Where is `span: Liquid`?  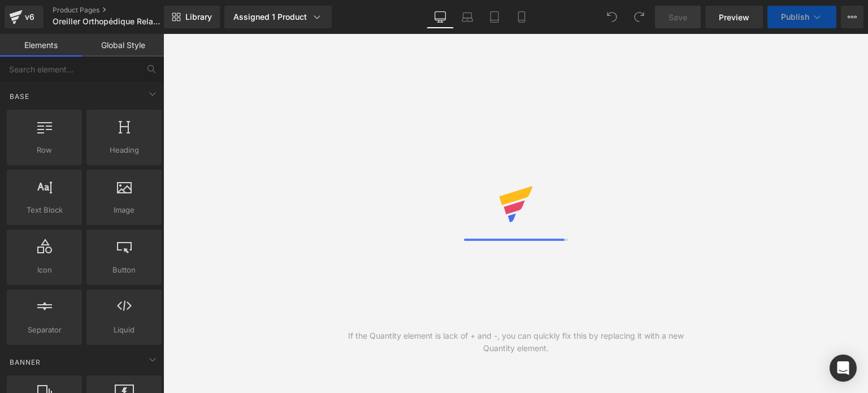 span: Liquid is located at coordinates (124, 330).